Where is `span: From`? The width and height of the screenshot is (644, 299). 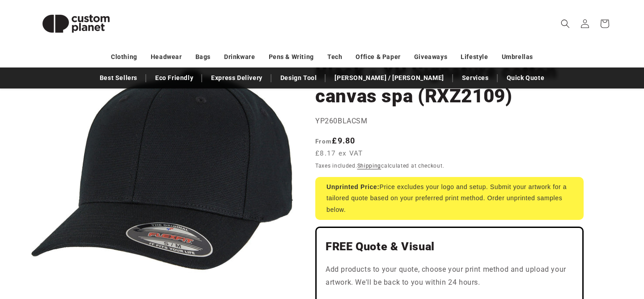
span: From is located at coordinates (323, 141).